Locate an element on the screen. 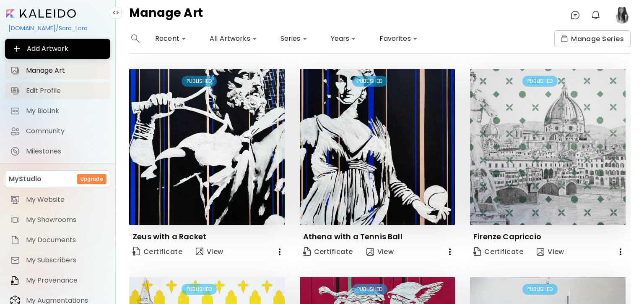 The image size is (644, 304). div: Favorites is located at coordinates (399, 39).